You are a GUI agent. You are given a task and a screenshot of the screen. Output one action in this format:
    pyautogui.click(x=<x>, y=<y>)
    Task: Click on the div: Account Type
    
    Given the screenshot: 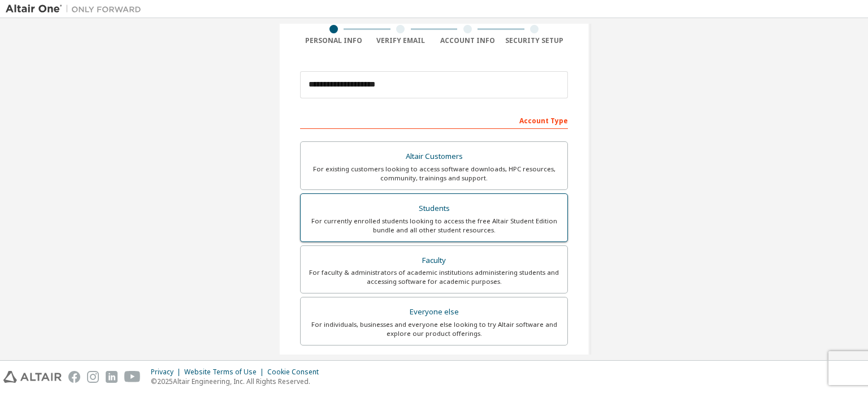 What is the action you would take?
    pyautogui.click(x=434, y=120)
    